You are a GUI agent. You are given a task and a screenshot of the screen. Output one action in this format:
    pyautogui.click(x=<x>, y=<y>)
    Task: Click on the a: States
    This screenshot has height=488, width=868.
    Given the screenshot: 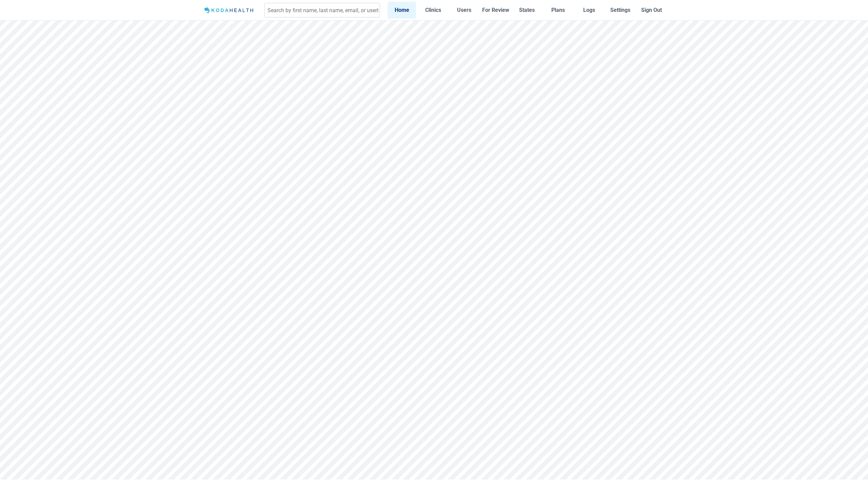 What is the action you would take?
    pyautogui.click(x=527, y=10)
    